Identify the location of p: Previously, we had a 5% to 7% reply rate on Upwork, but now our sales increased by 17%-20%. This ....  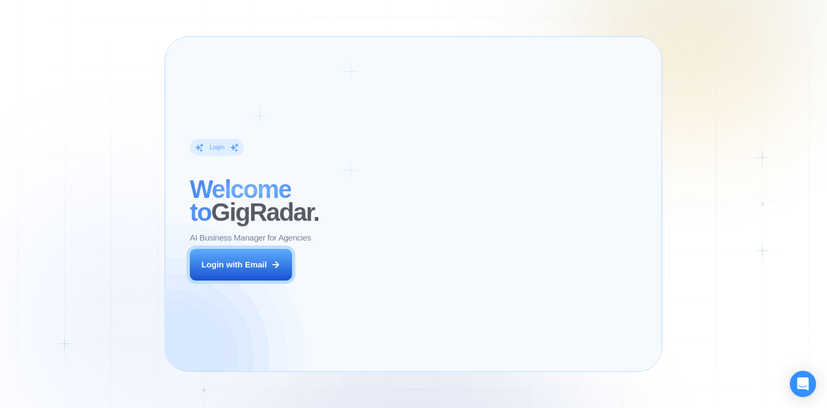
(520, 316).